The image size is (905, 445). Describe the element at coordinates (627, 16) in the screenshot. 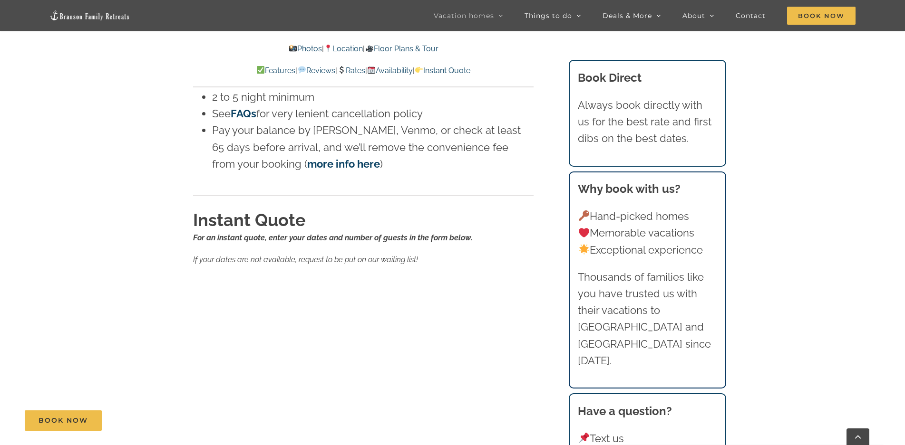

I see `span: Deals & More` at that location.